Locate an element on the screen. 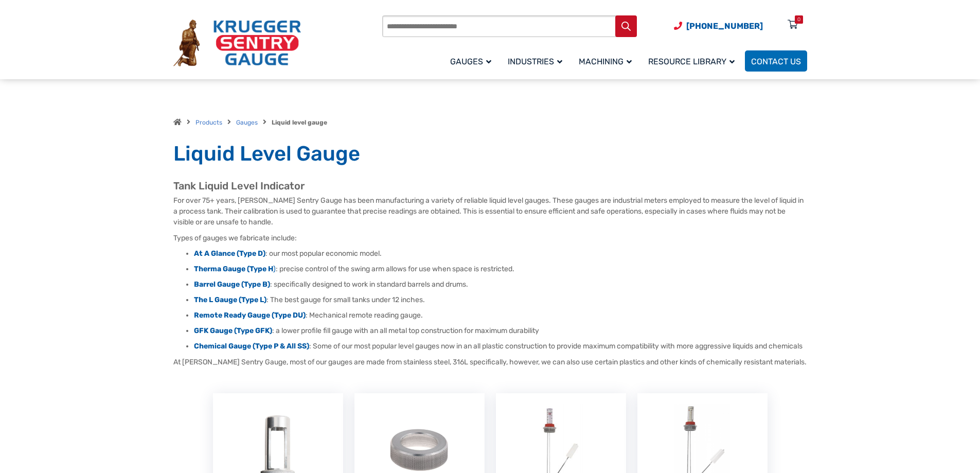 Image resolution: width=980 pixels, height=473 pixels. li: : our most popular economic model. is located at coordinates (501, 254).